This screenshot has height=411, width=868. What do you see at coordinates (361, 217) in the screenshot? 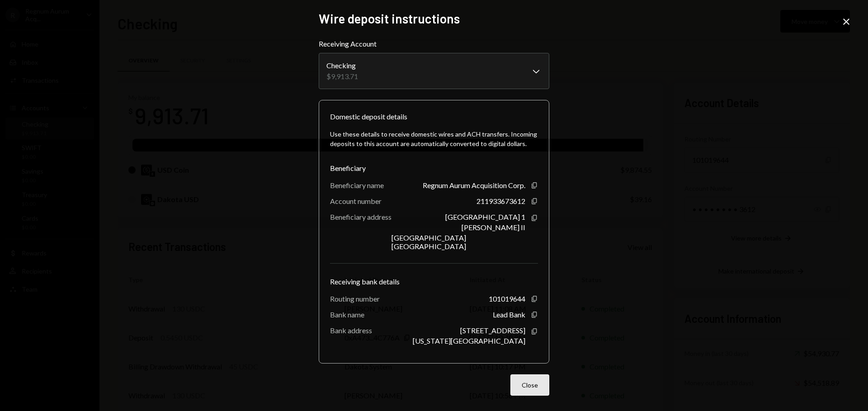
I see `div: Beneficiary address` at bounding box center [361, 217].